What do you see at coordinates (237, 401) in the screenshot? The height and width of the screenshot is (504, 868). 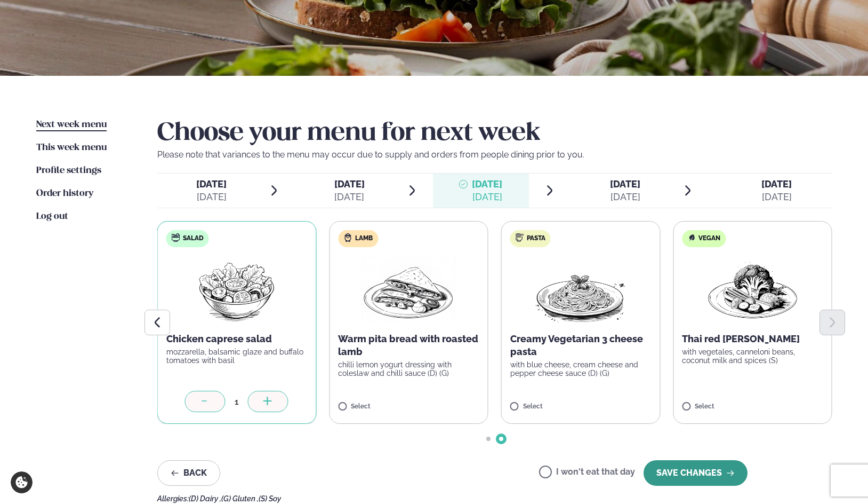 I see `div: 1` at bounding box center [237, 401].